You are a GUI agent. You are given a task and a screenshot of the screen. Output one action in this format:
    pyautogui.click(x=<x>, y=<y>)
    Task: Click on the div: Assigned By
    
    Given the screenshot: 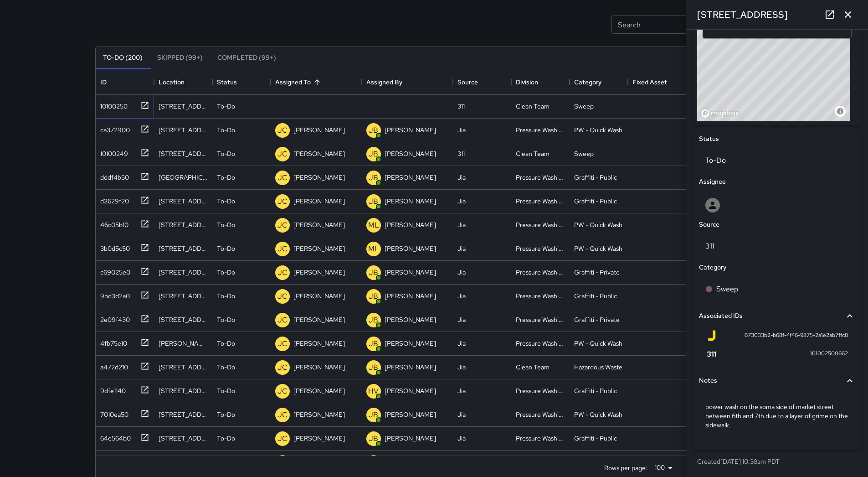 What is the action you would take?
    pyautogui.click(x=407, y=82)
    